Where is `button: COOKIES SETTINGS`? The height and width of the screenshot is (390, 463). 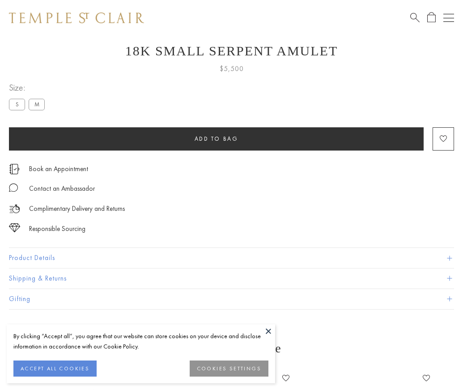 button: COOKIES SETTINGS is located at coordinates (229, 369).